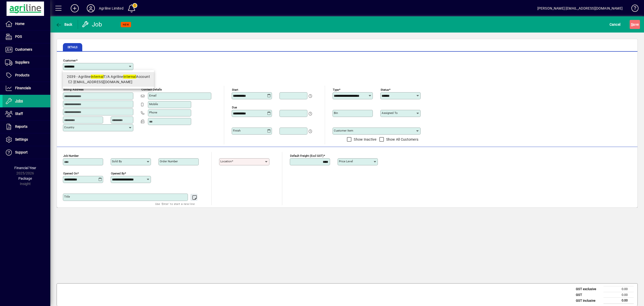 Image resolution: width=644 pixels, height=306 pixels. Describe the element at coordinates (21, 152) in the screenshot. I see `span: Support` at that location.